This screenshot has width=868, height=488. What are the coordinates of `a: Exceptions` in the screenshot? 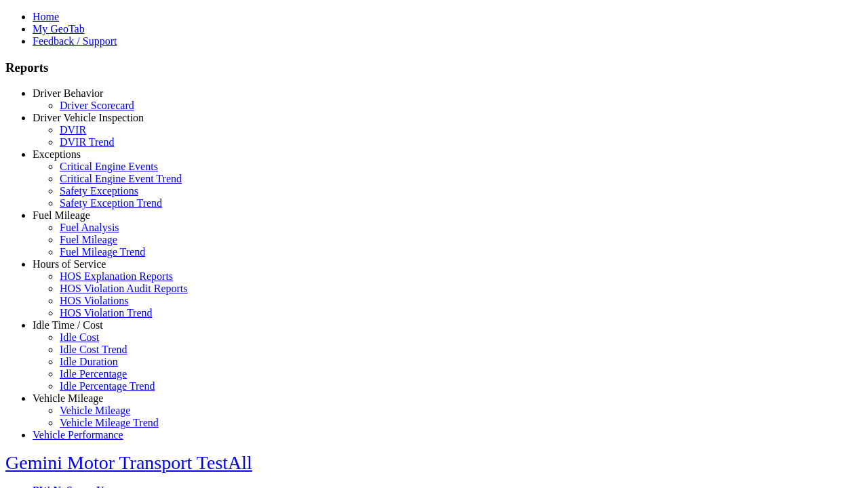 It's located at (56, 154).